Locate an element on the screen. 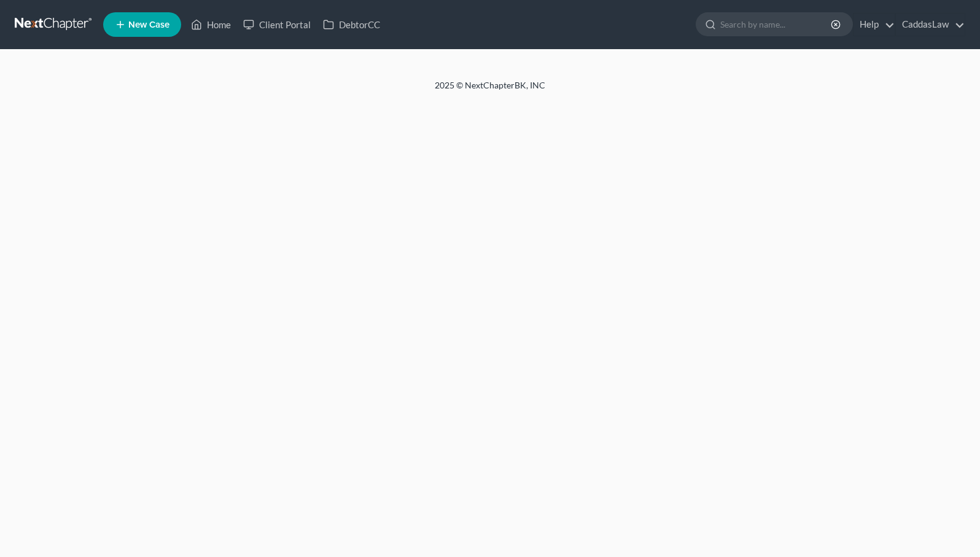 This screenshot has width=980, height=557. a: DebtorCC is located at coordinates (351, 25).